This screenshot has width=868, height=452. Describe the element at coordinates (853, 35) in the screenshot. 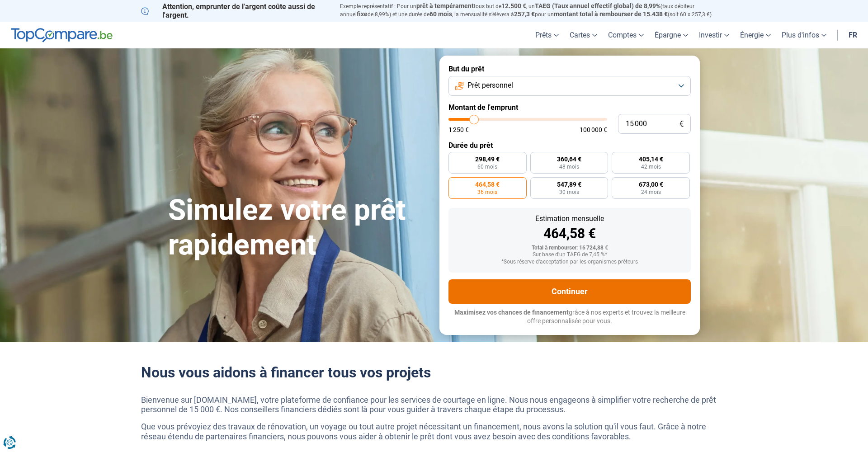

I see `a: fr` at that location.